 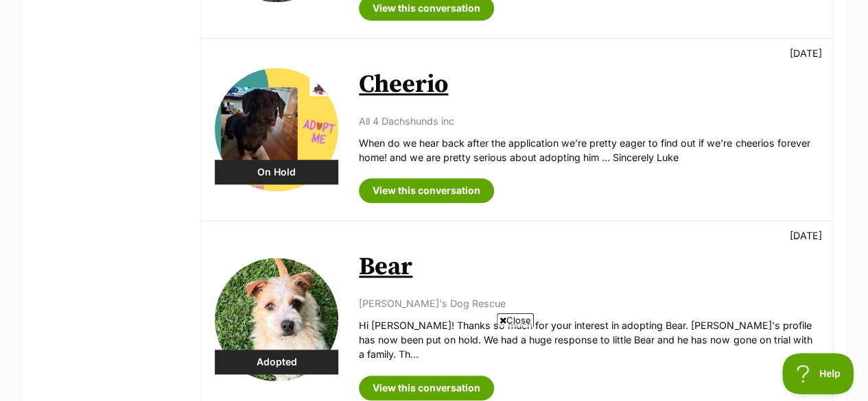 I want to click on a: View this conversation, so click(x=426, y=191).